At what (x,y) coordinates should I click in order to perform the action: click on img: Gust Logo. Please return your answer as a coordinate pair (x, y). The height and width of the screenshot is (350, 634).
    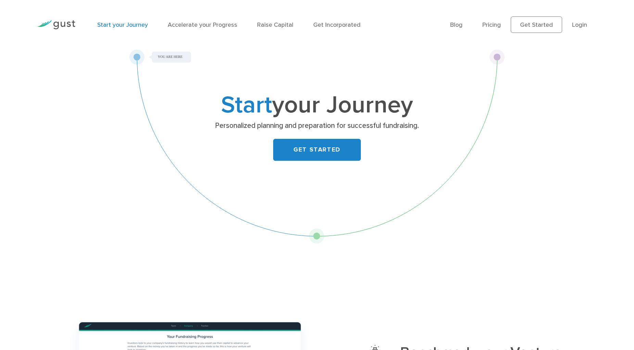
    Looking at the image, I should click on (56, 25).